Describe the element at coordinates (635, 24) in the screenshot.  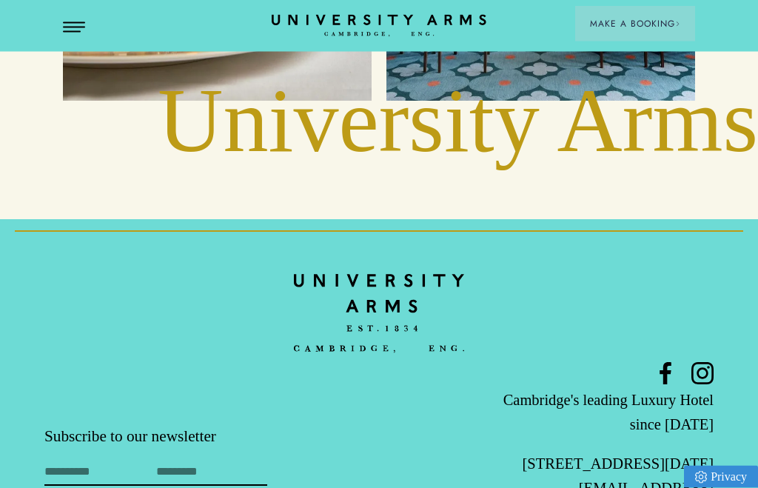
I see `button: Make a BookingArrow icon` at that location.